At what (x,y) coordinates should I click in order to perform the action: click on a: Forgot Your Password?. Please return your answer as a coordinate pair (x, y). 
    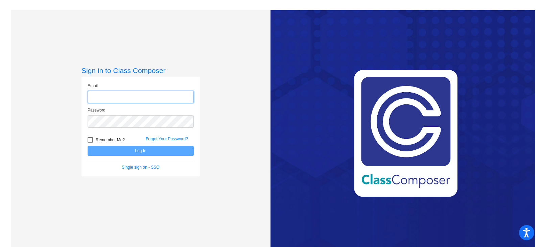
    Looking at the image, I should click on (167, 139).